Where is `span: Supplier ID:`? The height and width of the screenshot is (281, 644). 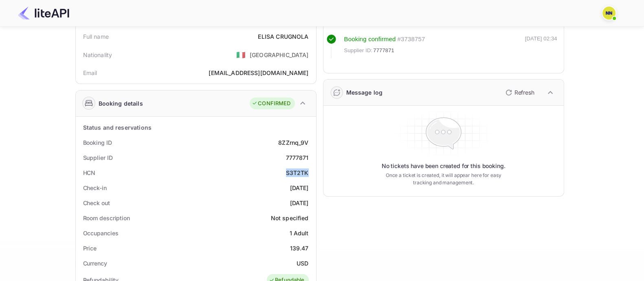
span: Supplier ID: is located at coordinates (358, 50).